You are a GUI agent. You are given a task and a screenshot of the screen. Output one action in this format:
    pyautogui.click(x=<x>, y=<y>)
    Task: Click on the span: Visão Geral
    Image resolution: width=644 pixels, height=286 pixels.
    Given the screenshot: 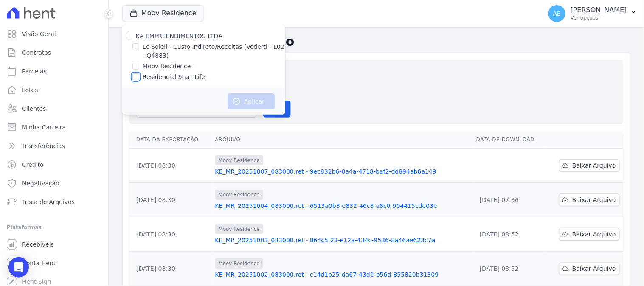 What is the action you would take?
    pyautogui.click(x=39, y=34)
    